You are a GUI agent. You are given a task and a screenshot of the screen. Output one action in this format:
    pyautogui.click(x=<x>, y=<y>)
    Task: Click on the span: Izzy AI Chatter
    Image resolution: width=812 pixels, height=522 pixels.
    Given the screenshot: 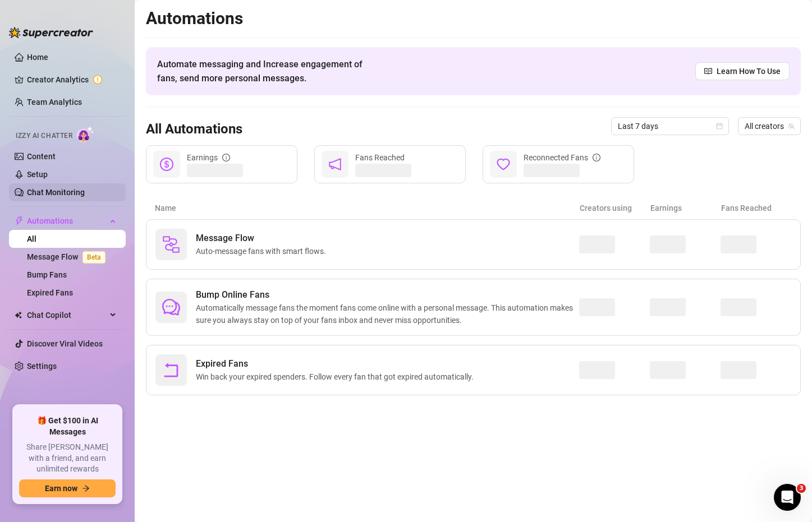 What is the action you would take?
    pyautogui.click(x=43, y=135)
    